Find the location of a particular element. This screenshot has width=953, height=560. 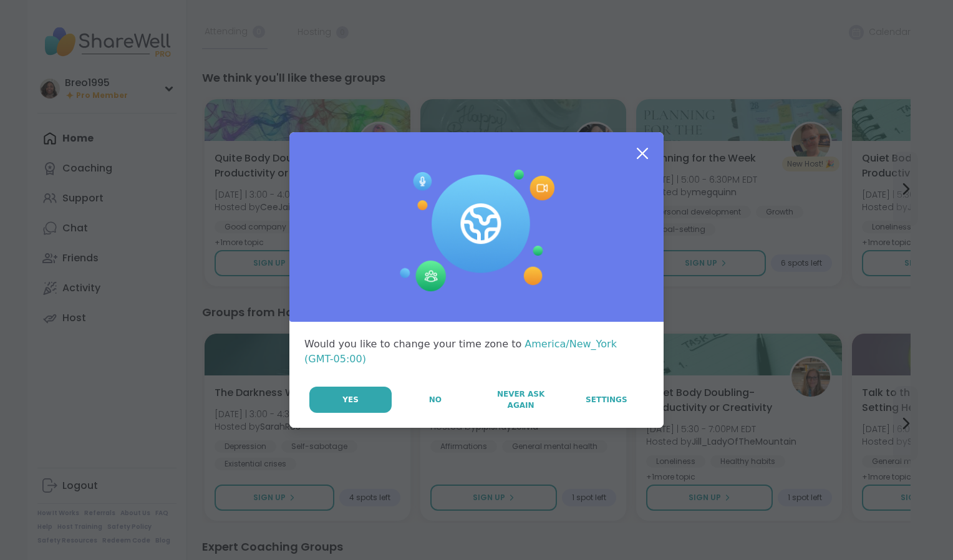

span: Settings is located at coordinates (606, 399).